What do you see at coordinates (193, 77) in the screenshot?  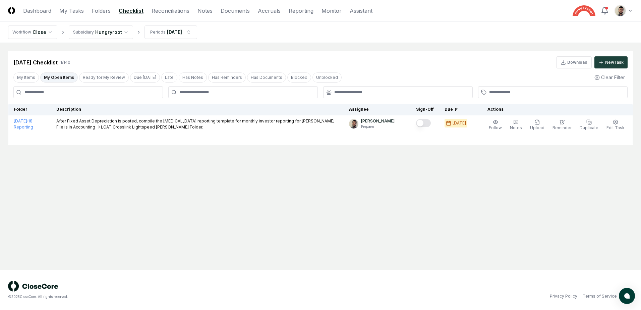 I see `button: Has Notes` at bounding box center [193, 77].